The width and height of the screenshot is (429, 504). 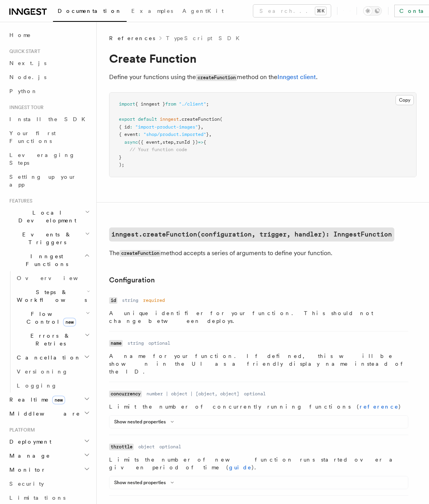 What do you see at coordinates (128, 135) in the screenshot?
I see `span: { event` at bounding box center [128, 135].